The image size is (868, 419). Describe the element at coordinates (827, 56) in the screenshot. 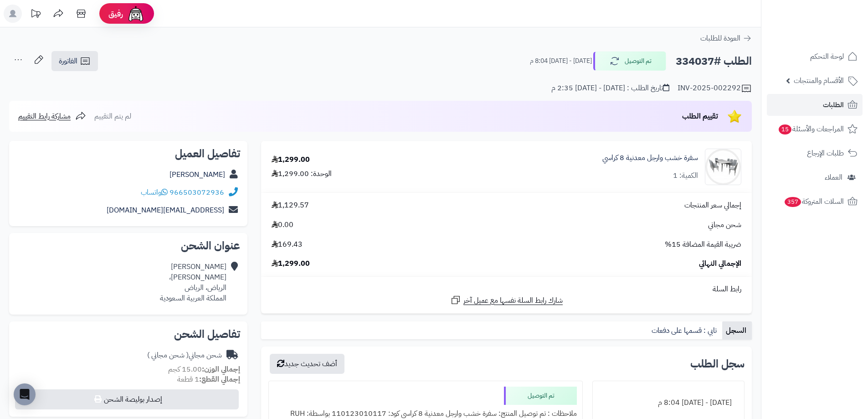

I see `span: لوحة التحكم` at that location.